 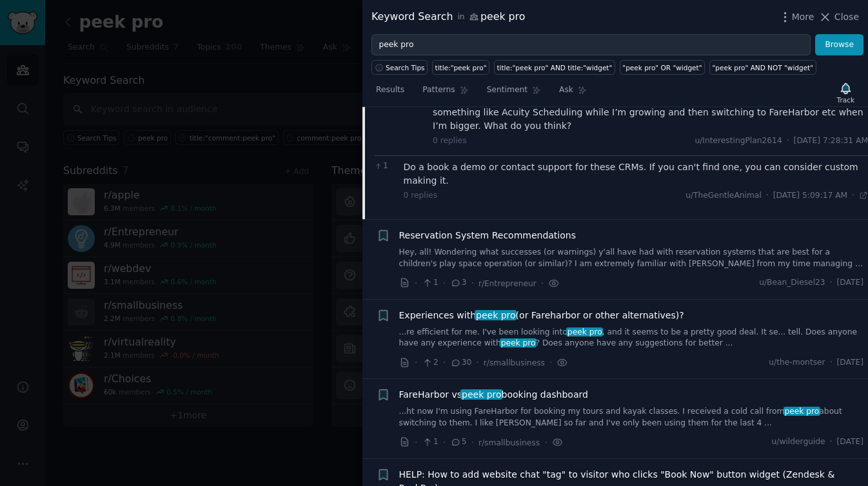 What do you see at coordinates (460, 67) in the screenshot?
I see `a: title:"peek pro"` at bounding box center [460, 67].